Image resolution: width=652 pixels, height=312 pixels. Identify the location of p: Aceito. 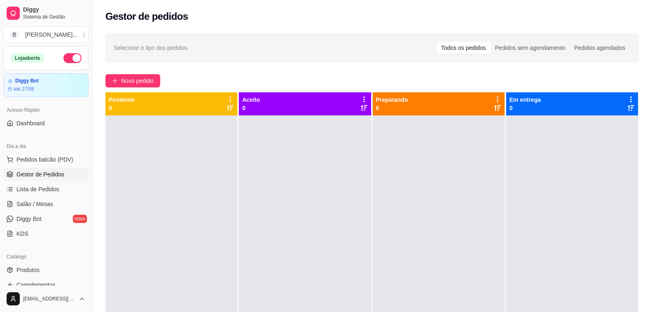
(251, 100).